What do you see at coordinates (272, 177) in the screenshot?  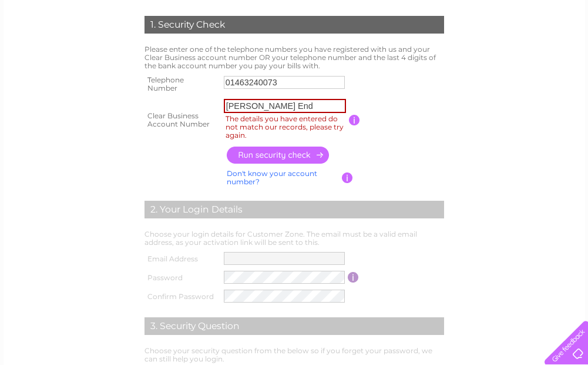 I see `a: Don't know your account number?` at bounding box center [272, 177].